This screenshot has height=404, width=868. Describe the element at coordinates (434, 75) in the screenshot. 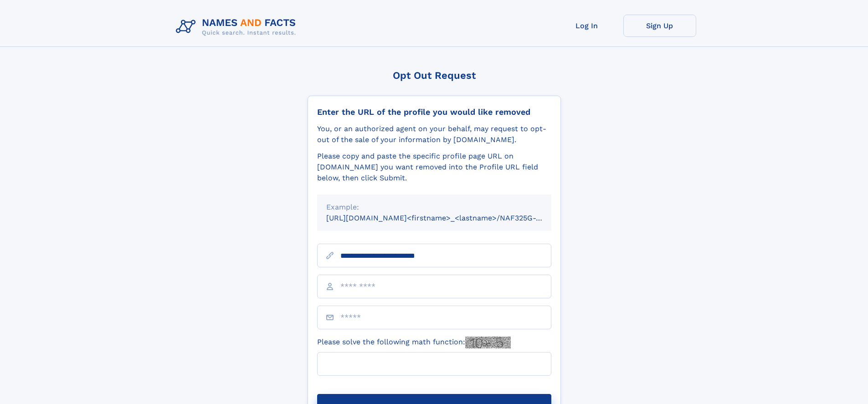

I see `div: Opt Out Request` at that location.